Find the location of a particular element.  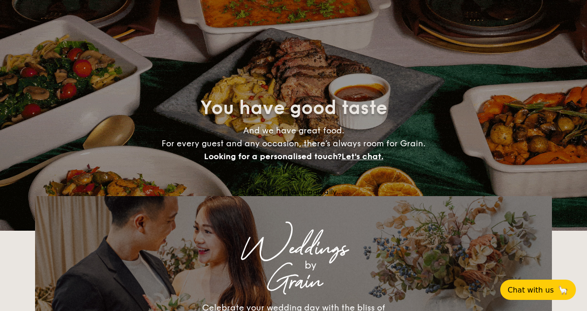

div: Loading menus magically... is located at coordinates (294, 192).